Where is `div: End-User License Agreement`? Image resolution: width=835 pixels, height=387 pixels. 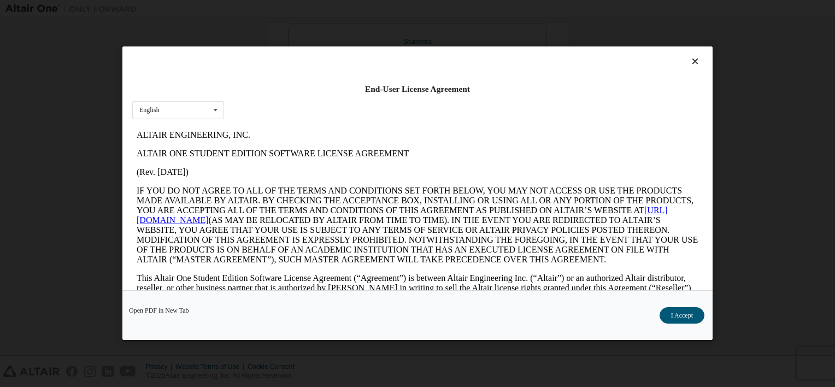
div: End-User License Agreement is located at coordinates (417, 89).